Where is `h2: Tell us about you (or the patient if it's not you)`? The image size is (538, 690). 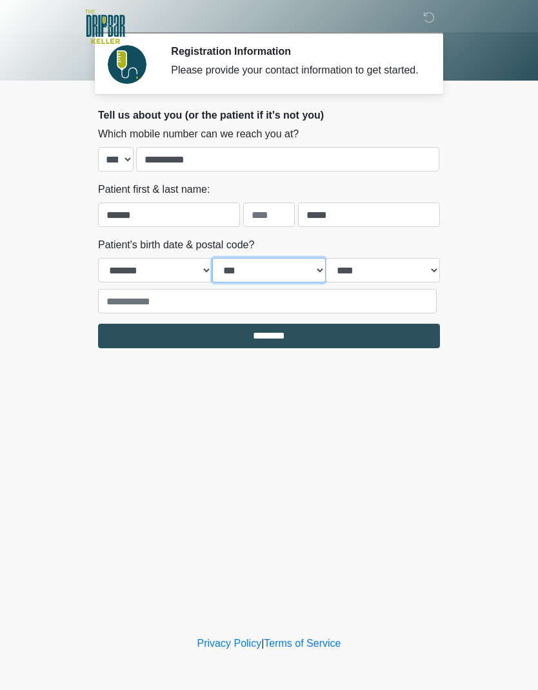 h2: Tell us about you (or the patient if it's not you) is located at coordinates (269, 115).